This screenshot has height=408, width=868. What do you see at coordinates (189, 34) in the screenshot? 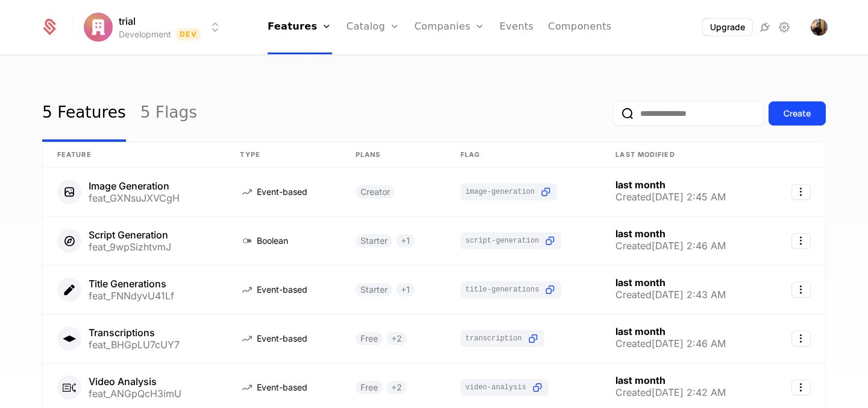
I see `span: Dev` at bounding box center [189, 34].